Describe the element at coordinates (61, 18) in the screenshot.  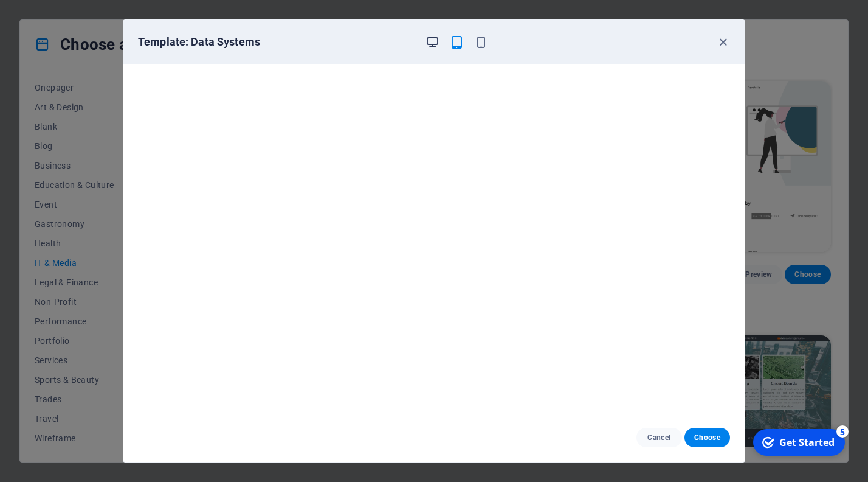
I see `div: Get Started` at that location.